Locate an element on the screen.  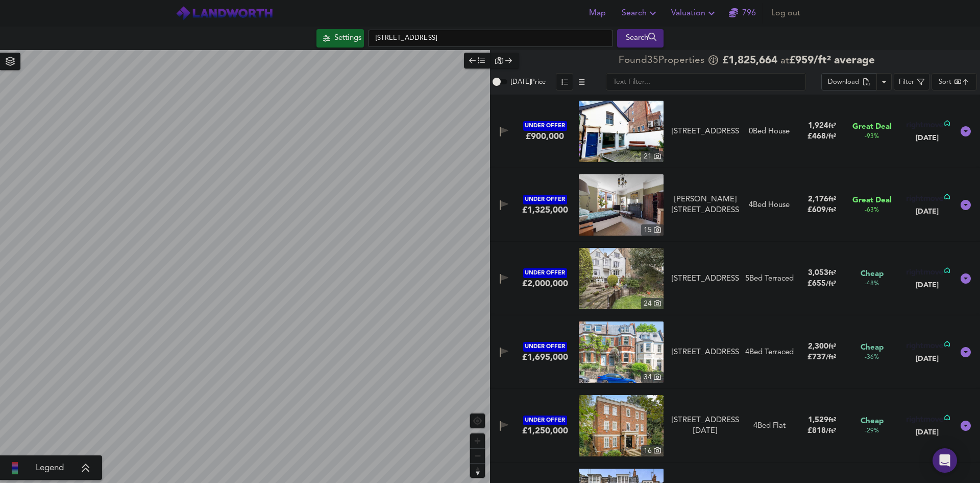
div: 4 Bed Terraced is located at coordinates (769, 352).